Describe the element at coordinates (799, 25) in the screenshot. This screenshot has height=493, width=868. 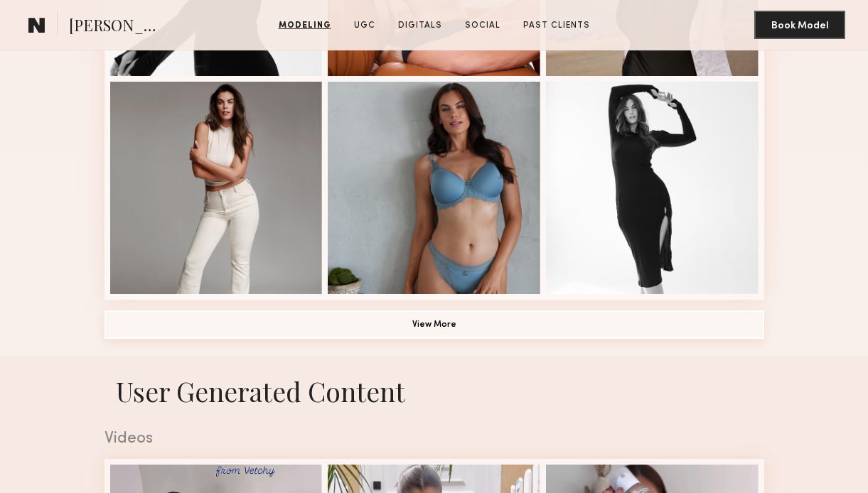
I see `button: Book Model` at that location.